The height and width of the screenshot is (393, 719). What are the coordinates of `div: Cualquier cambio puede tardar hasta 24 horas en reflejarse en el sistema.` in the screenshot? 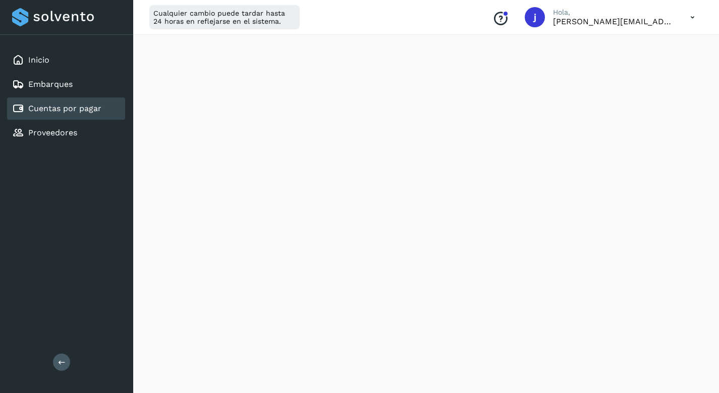 It's located at (225, 17).